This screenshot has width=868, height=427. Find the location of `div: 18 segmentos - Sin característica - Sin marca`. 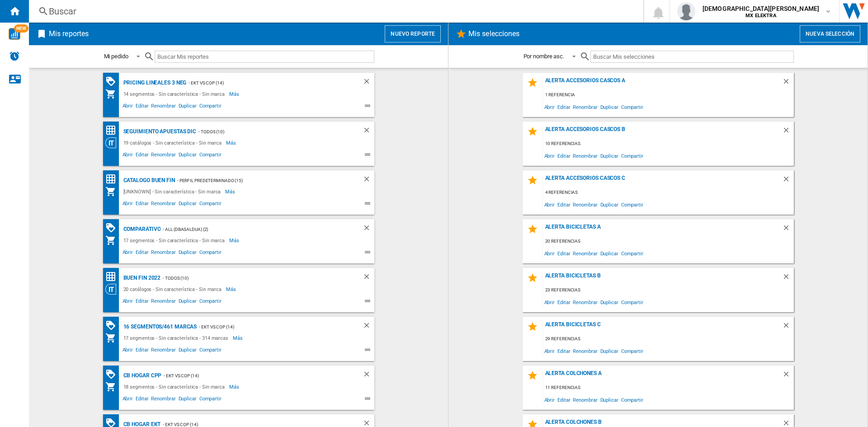

div: 18 segmentos - Sin característica - Sin marca is located at coordinates (175, 387).